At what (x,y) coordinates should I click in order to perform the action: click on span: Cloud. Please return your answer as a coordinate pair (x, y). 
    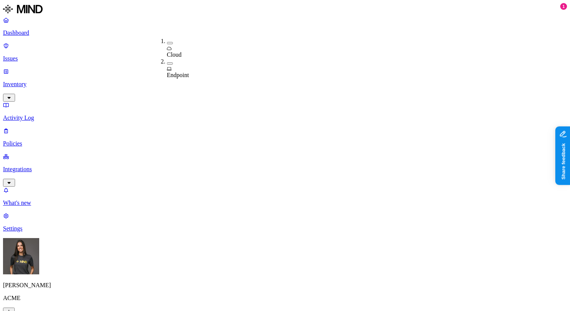
    Looking at the image, I should click on (174, 54).